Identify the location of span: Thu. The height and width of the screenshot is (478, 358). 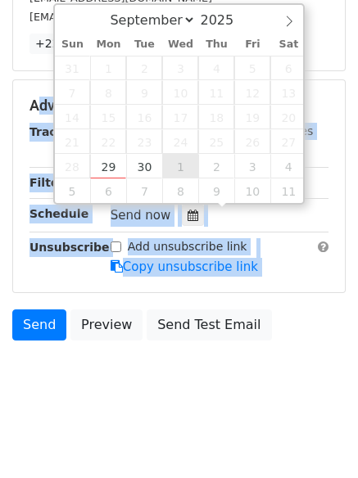
(216, 44).